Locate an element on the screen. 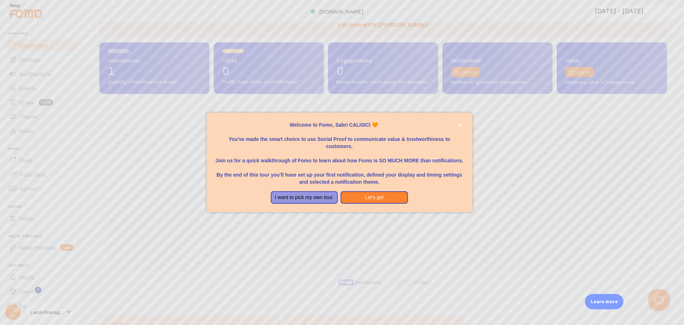 The width and height of the screenshot is (684, 325). p: By the end of this tour you'll have set up your first notification, defined your display and timi... is located at coordinates (340, 175).